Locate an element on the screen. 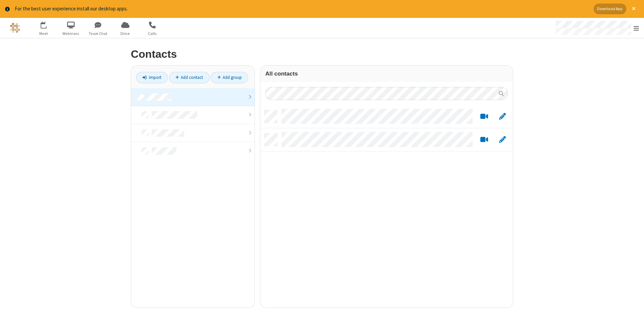 The width and height of the screenshot is (644, 318). a: Import is located at coordinates (152, 77).